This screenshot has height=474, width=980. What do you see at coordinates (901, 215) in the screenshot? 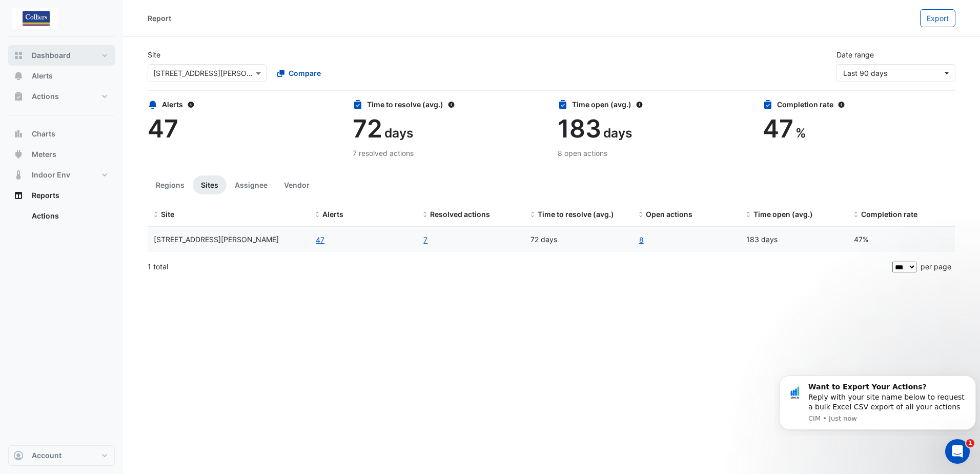
I see `div: Completion (%) = Resolved Actions / (Resolved Actions + Open Actions)` at bounding box center [901, 215].